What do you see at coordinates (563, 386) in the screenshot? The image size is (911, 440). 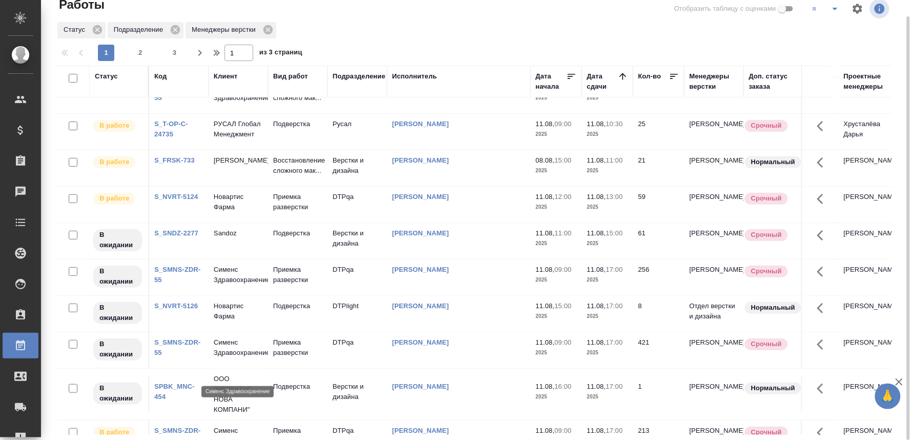 I see `p: 16:00` at bounding box center [563, 386].